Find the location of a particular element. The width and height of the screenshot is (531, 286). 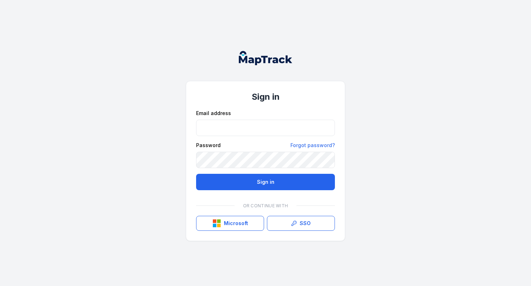

label: Email address is located at coordinates (214, 113).